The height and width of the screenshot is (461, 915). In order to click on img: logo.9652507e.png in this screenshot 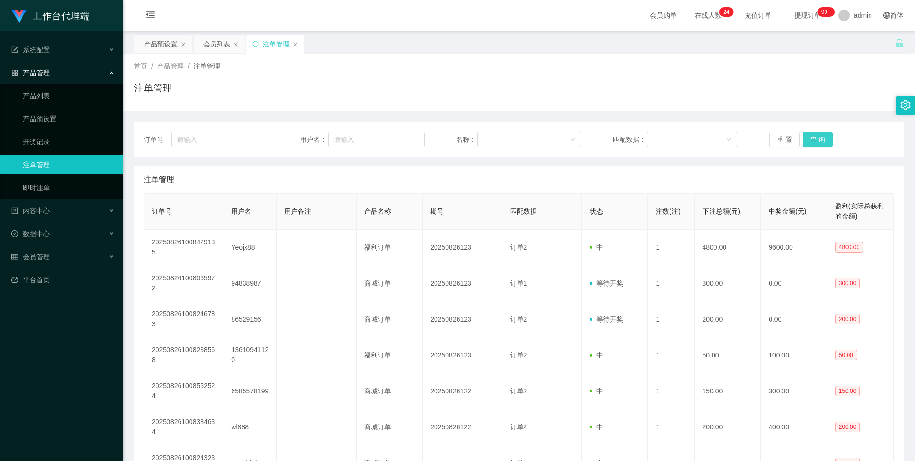, I will do `click(19, 16)`.